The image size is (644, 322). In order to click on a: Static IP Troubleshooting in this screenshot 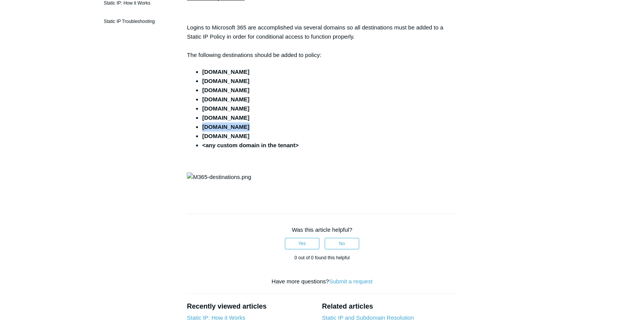, I will do `click(138, 22)`.